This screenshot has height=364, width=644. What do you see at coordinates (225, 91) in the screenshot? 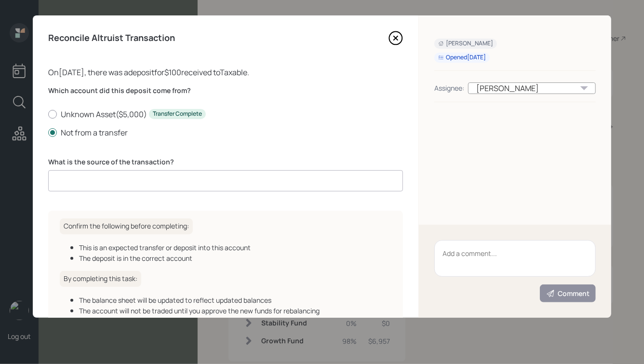
I see `label: Which account did this deposit come from?` at bounding box center [225, 91].